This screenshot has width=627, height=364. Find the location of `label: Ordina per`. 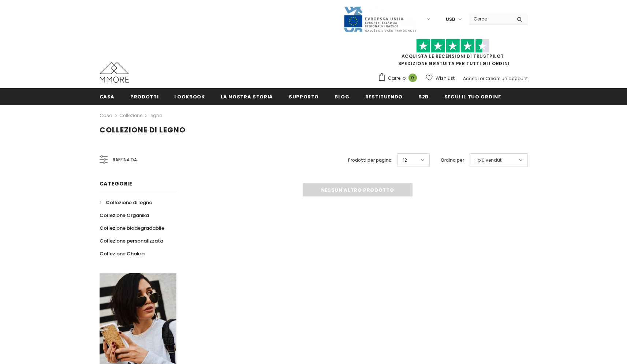

label: Ordina per is located at coordinates (452, 160).